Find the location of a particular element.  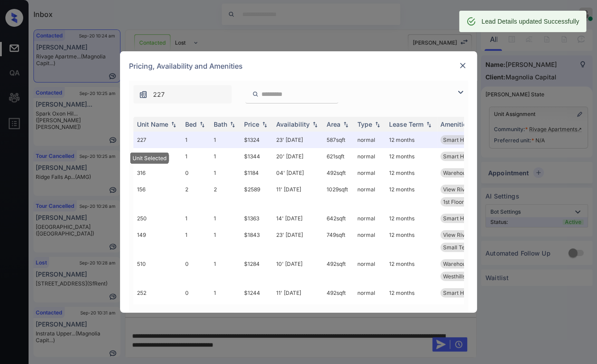

td: 510 is located at coordinates (157, 270).